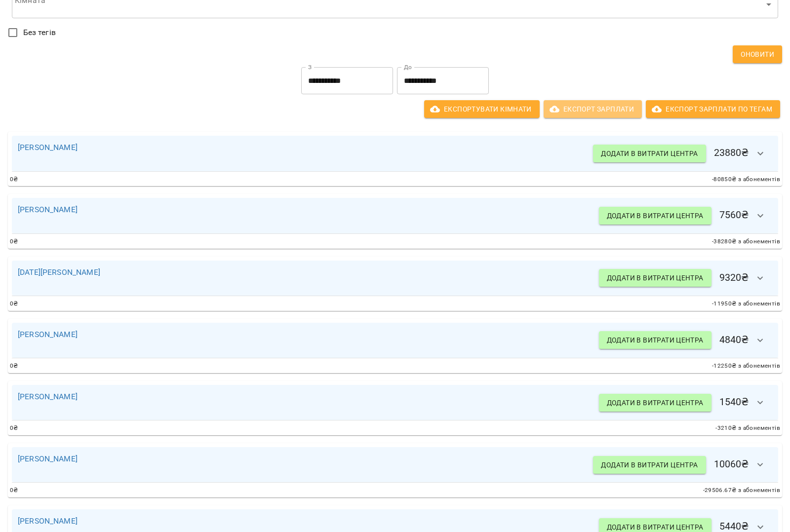  I want to click on span: -29506.67 ₴ з абонементів, so click(741, 490).